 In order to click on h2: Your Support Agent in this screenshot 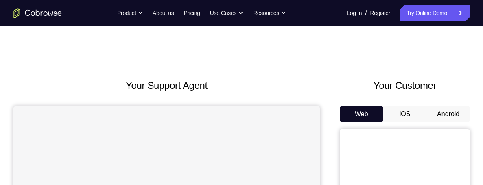, I will do `click(167, 86)`.